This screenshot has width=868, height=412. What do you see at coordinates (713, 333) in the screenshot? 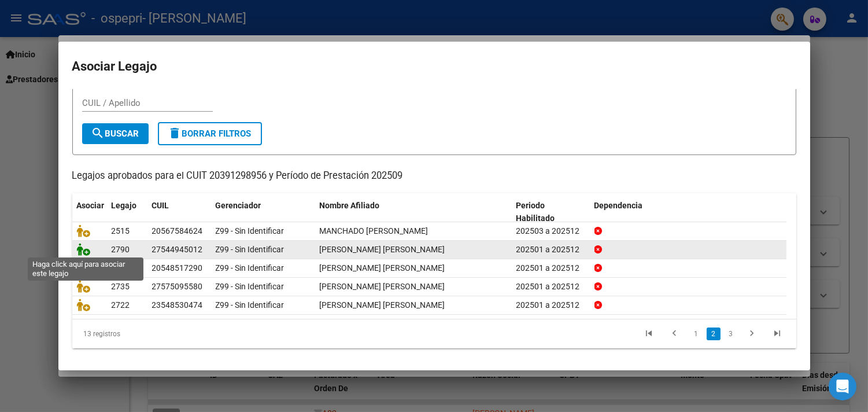
I see `a: 2` at bounding box center [713, 333].